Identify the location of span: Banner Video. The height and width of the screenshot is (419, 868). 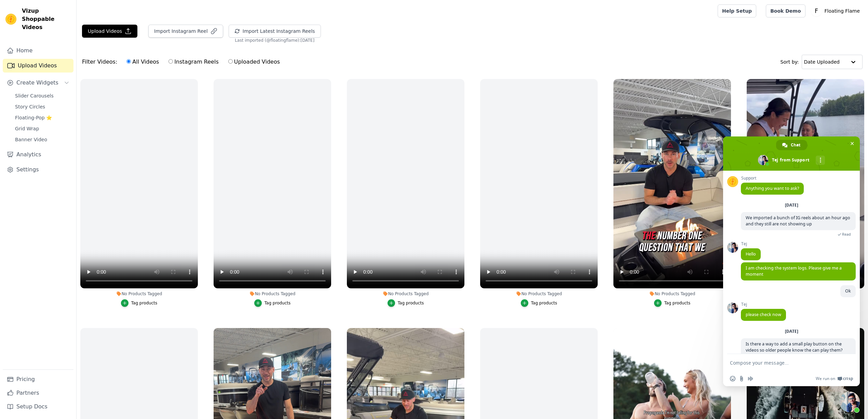
(31, 140).